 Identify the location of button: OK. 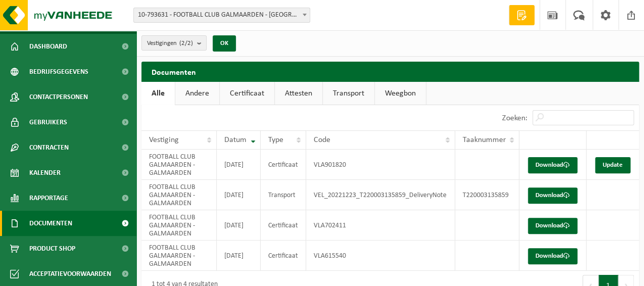
(224, 43).